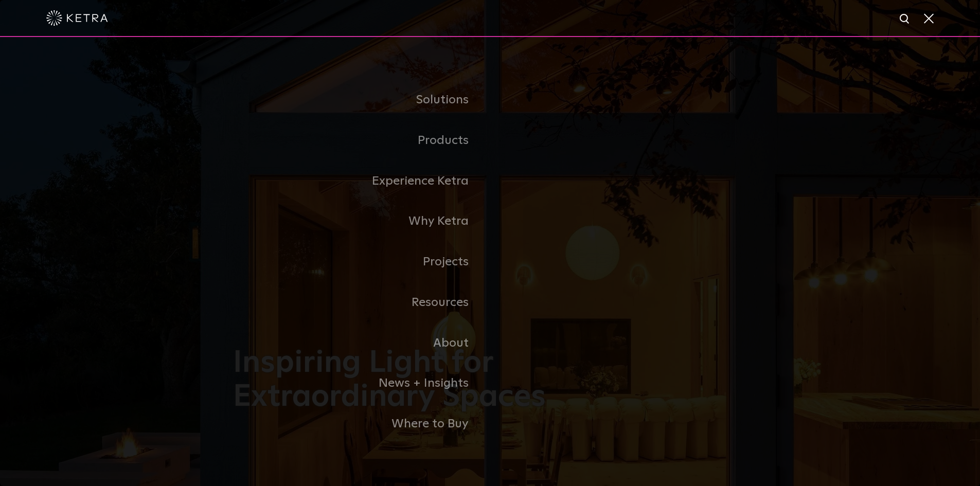  What do you see at coordinates (361, 262) in the screenshot?
I see `a: Projects` at bounding box center [361, 262].